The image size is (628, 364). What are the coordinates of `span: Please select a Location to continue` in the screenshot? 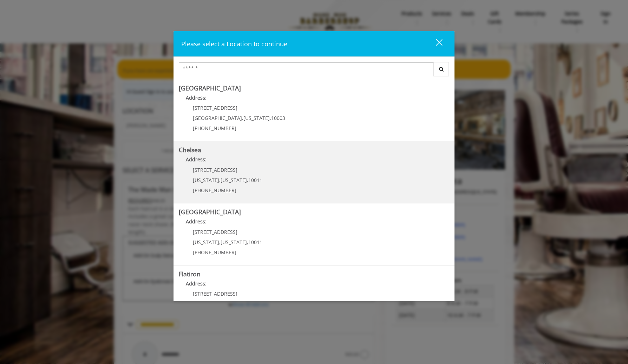 It's located at (234, 44).